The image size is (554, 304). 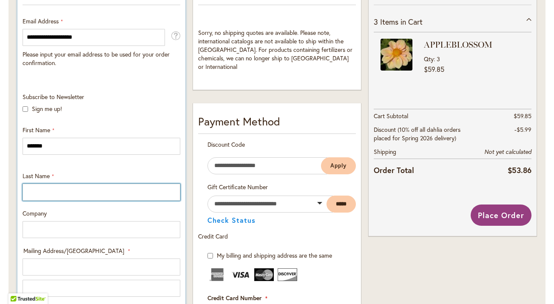 I want to click on img: Visa, so click(x=241, y=275).